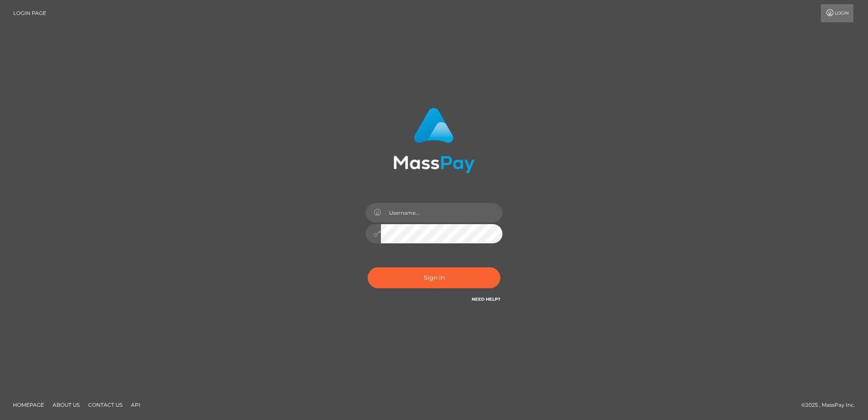 The height and width of the screenshot is (420, 868). I want to click on a: About Us, so click(65, 405).